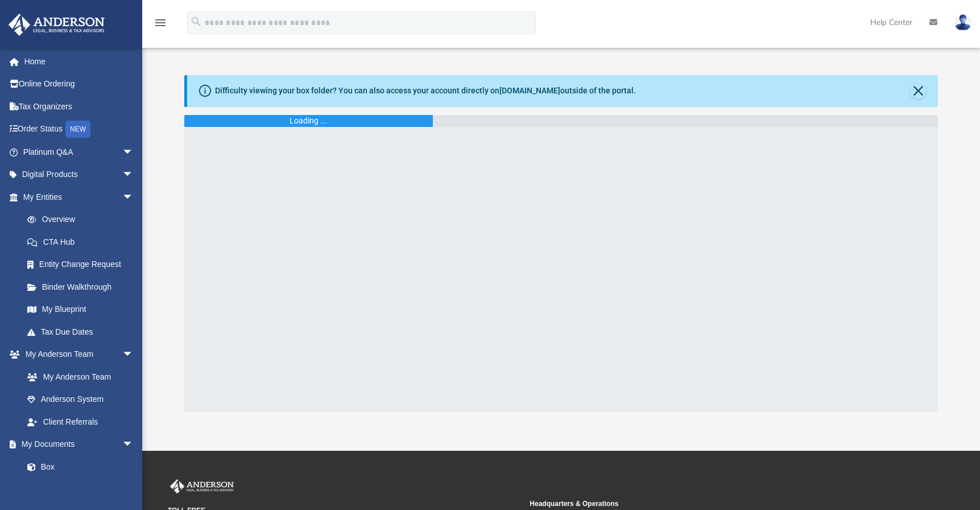 The height and width of the screenshot is (510, 980). Describe the element at coordinates (79, 84) in the screenshot. I see `a: Online Ordering` at that location.